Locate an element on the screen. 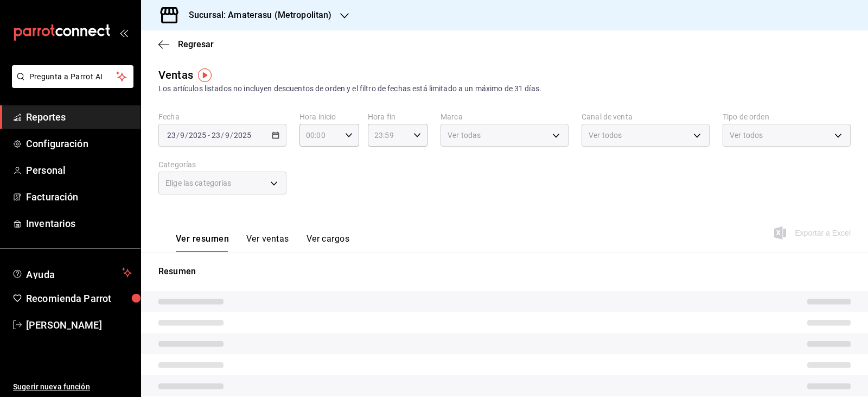 The image size is (868, 397). div: navigation tabs is located at coordinates (262, 243).